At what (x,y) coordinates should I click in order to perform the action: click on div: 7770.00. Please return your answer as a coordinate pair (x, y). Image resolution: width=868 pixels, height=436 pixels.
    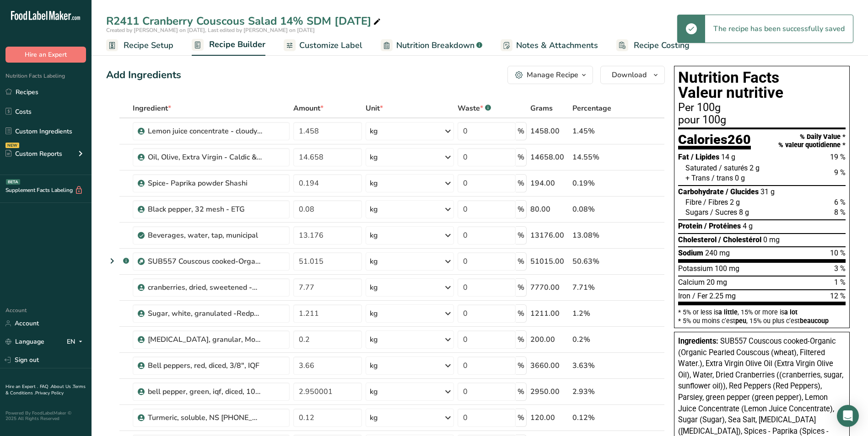
    Looking at the image, I should click on (549, 288).